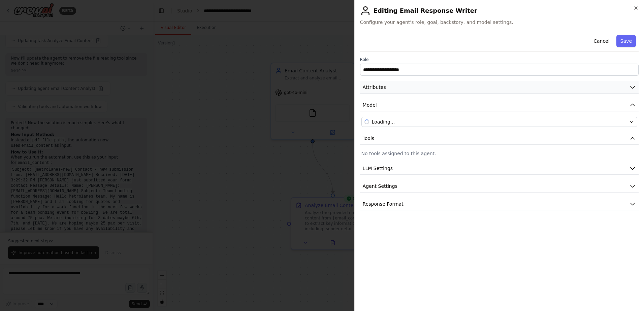 The height and width of the screenshot is (311, 644). What do you see at coordinates (500, 23) in the screenshot?
I see `span: Configure your agent's role, goal, backstory, and model settings.` at bounding box center [500, 23].